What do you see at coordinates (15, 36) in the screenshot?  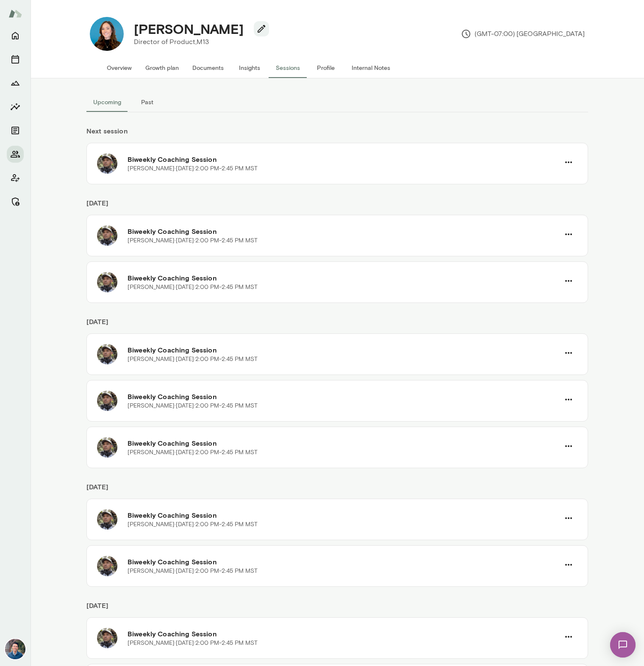 I see `button: Home` at bounding box center [15, 36].